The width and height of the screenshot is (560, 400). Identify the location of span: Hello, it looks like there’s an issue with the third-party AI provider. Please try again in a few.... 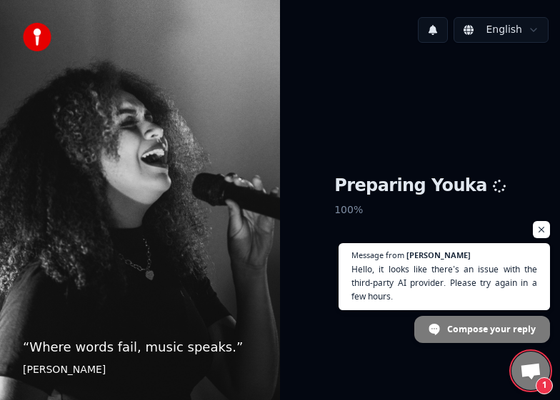
(444, 283).